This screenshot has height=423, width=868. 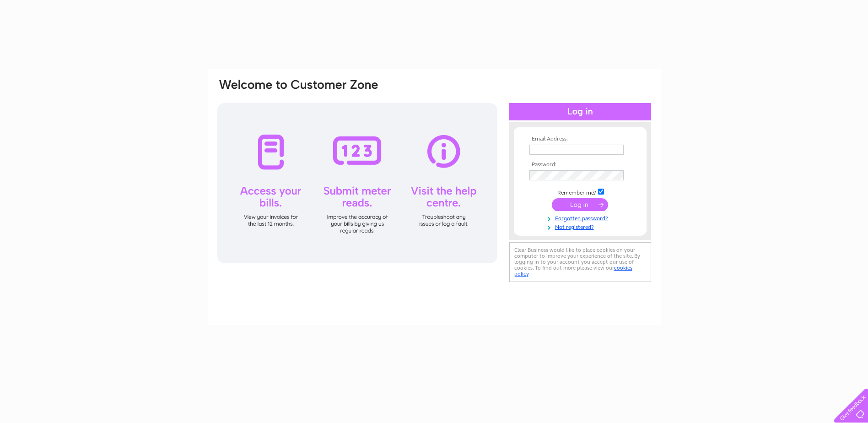 I want to click on th: Email Address:, so click(x=580, y=139).